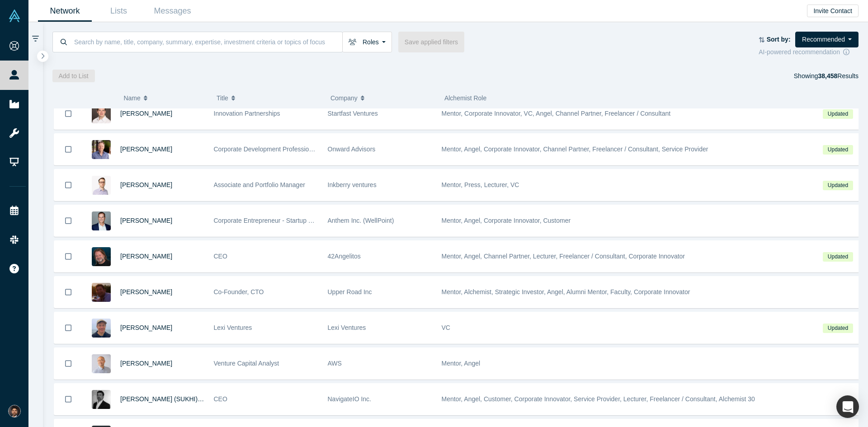  I want to click on a: Messages, so click(172, 11).